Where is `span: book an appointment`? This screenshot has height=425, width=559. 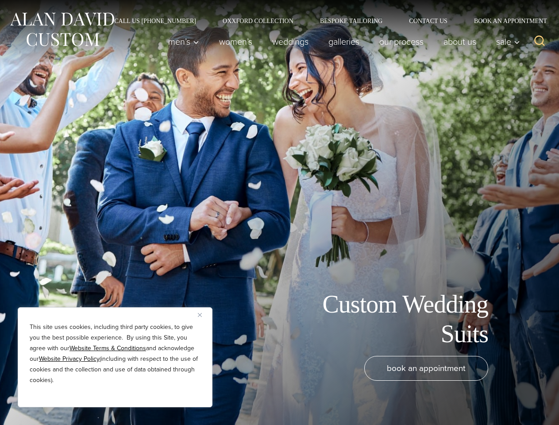 span: book an appointment is located at coordinates (426, 368).